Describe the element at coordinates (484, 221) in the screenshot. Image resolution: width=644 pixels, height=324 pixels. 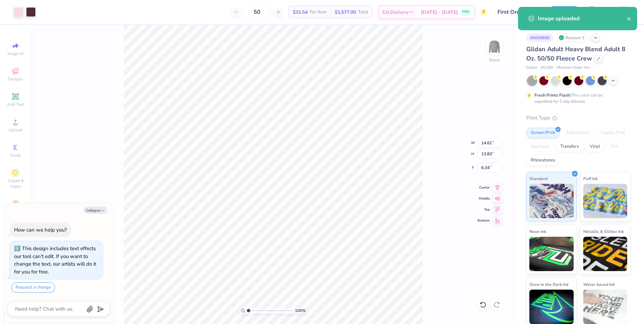
I see `span: Bottom` at that location.